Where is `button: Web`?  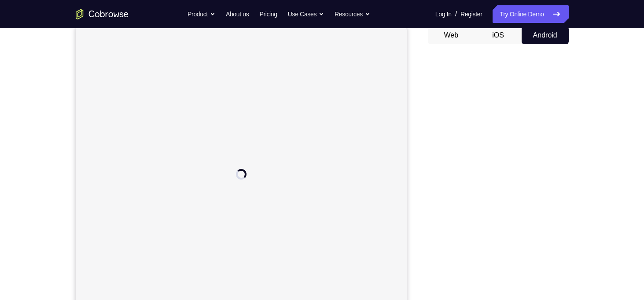
button: Web is located at coordinates (451, 35).